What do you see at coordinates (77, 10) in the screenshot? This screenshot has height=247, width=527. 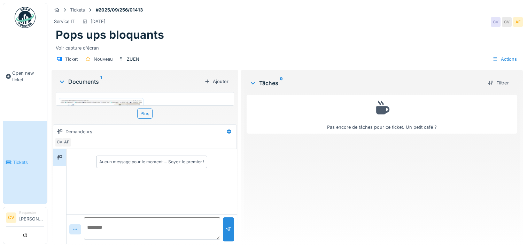 I see `div: Tickets` at bounding box center [77, 10].